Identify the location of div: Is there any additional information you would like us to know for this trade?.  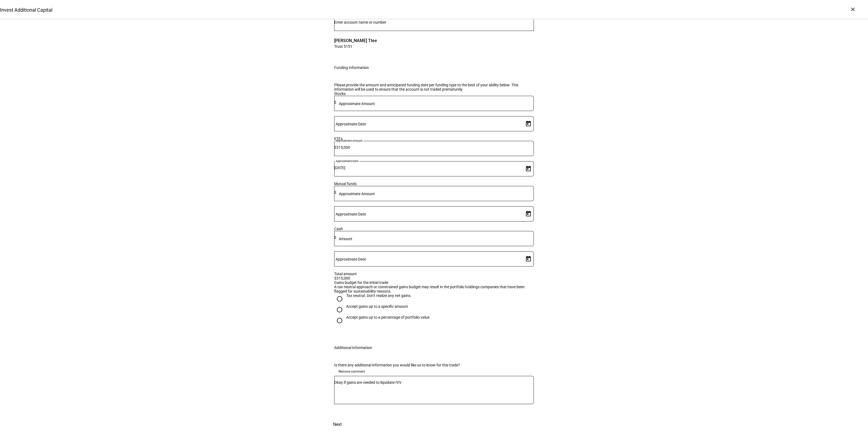
(434, 365).